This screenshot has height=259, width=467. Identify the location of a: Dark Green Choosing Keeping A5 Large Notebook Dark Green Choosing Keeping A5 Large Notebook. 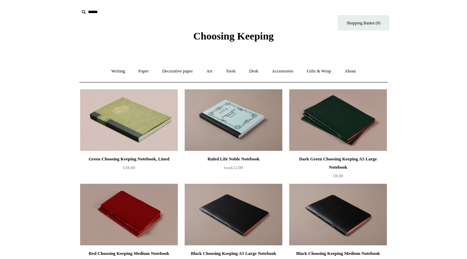
(338, 120).